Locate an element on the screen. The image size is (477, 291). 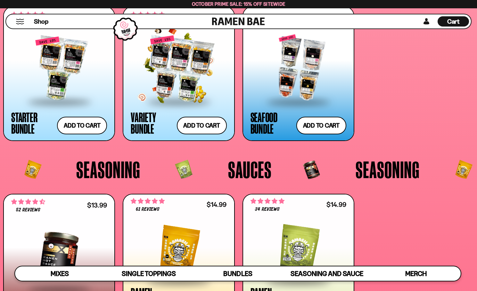
span: Mixes is located at coordinates (60, 274).